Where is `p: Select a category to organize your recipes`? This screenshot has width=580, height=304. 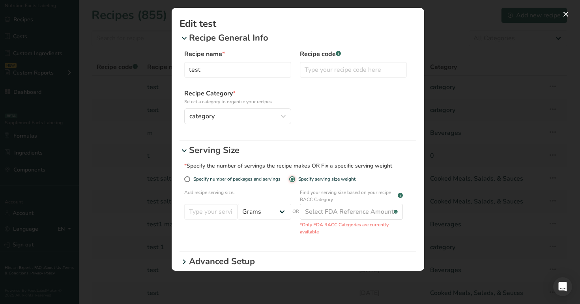 p: Select a category to organize your recipes is located at coordinates (237, 102).